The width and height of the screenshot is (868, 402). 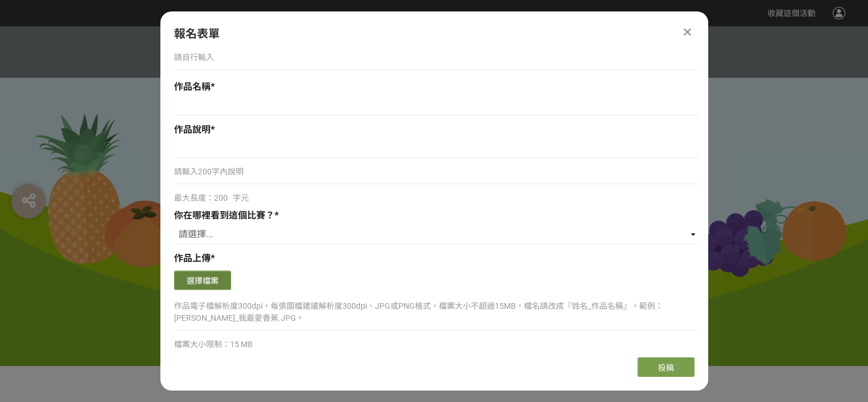 What do you see at coordinates (224, 215) in the screenshot?
I see `span: 你在哪裡看到這個比賽？` at bounding box center [224, 215].